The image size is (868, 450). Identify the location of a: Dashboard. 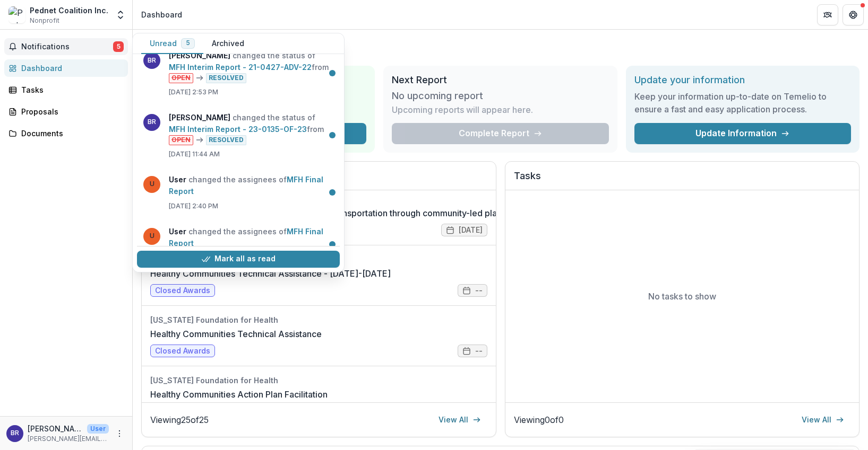
(66, 68).